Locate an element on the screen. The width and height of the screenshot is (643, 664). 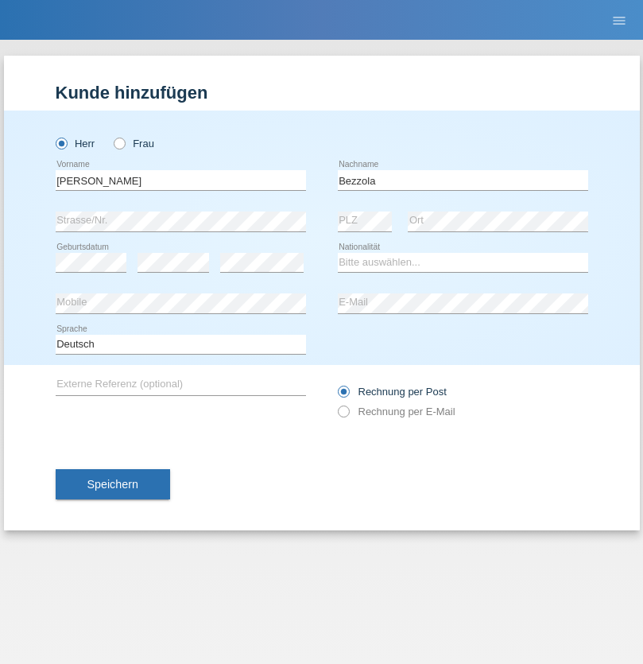
label: Herr is located at coordinates (76, 143).